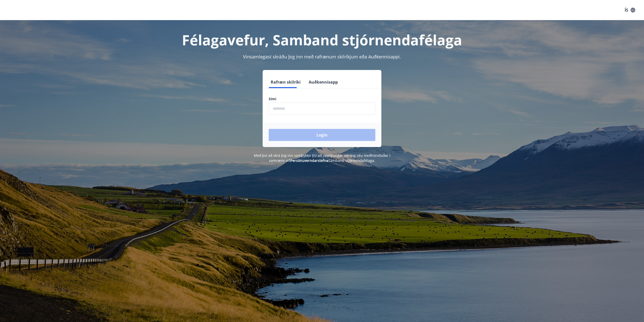  Describe the element at coordinates (322, 99) in the screenshot. I see `label: Sími` at that location.